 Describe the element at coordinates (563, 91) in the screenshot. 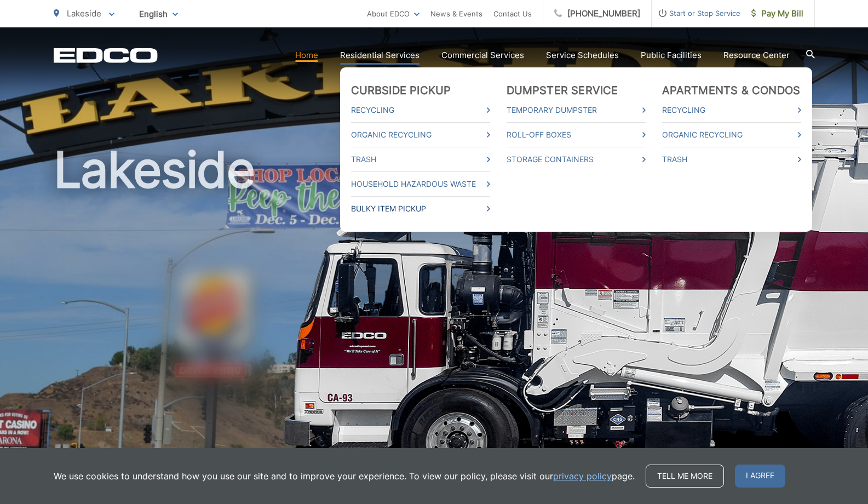

I see `a: Dumpster Service` at that location.